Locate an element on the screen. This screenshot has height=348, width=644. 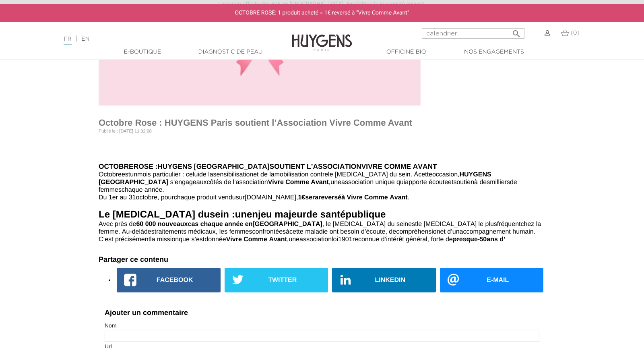
span: association unique qui is located at coordinates (373, 182).